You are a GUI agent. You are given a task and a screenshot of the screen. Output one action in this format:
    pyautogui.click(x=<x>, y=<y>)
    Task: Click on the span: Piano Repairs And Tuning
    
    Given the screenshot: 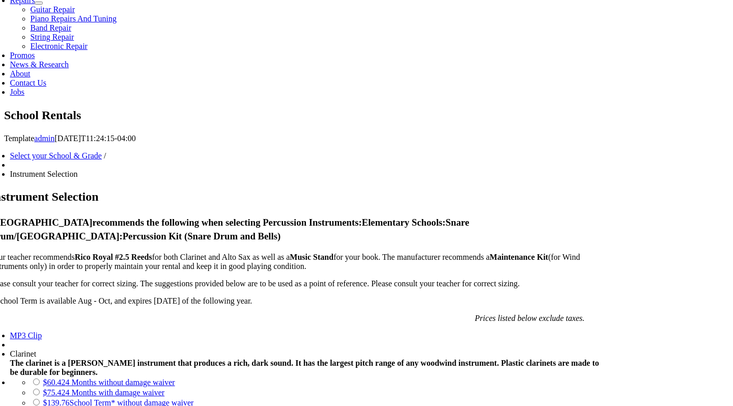 What is the action you would take?
    pyautogui.click(x=73, y=18)
    